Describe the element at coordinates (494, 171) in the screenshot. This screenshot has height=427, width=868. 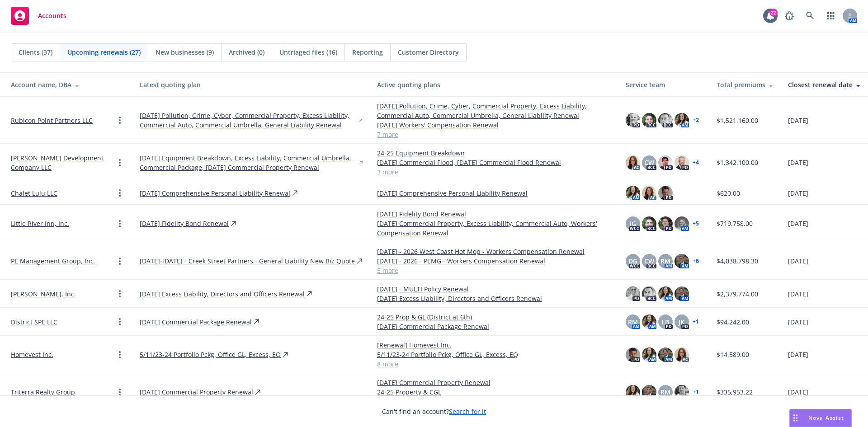
I see `a: 3 more` at that location.